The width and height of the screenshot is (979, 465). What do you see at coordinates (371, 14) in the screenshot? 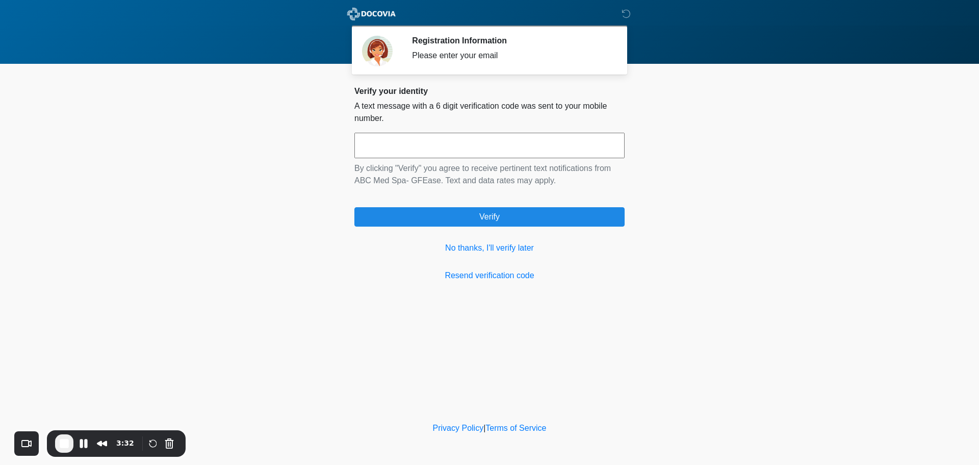
I see `img: ABC Med Spa- GFEase Logo` at bounding box center [371, 14].